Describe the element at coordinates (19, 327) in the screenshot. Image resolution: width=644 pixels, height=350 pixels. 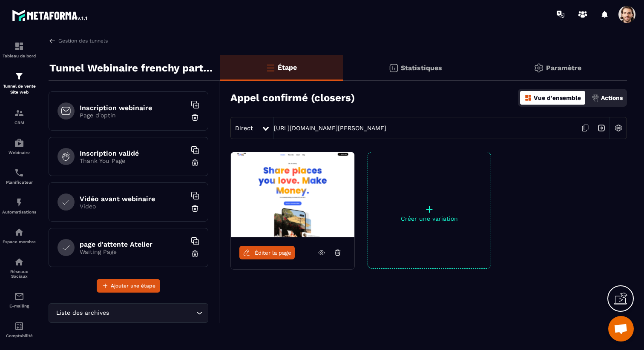
I see `img: accountant` at that location.